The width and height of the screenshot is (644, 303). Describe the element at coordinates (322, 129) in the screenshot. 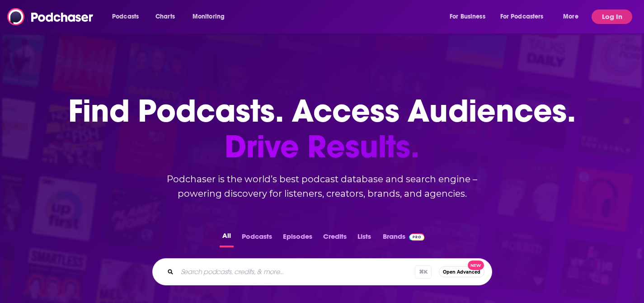

I see `h1: Find Podcasts. Access Audiences.` at that location.